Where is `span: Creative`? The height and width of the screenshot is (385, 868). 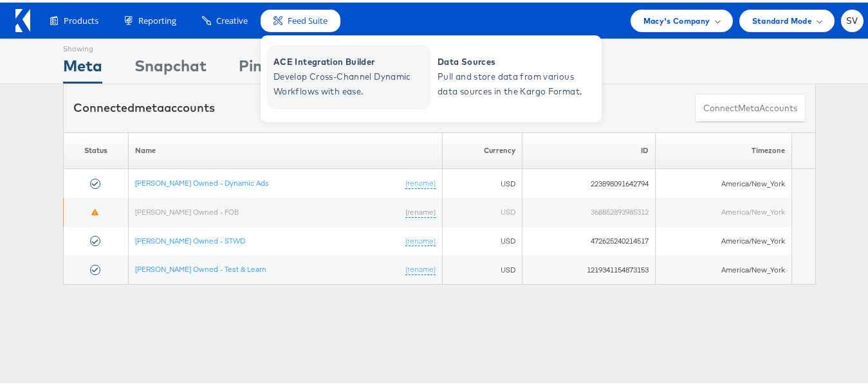 span: Creative is located at coordinates (231, 18).